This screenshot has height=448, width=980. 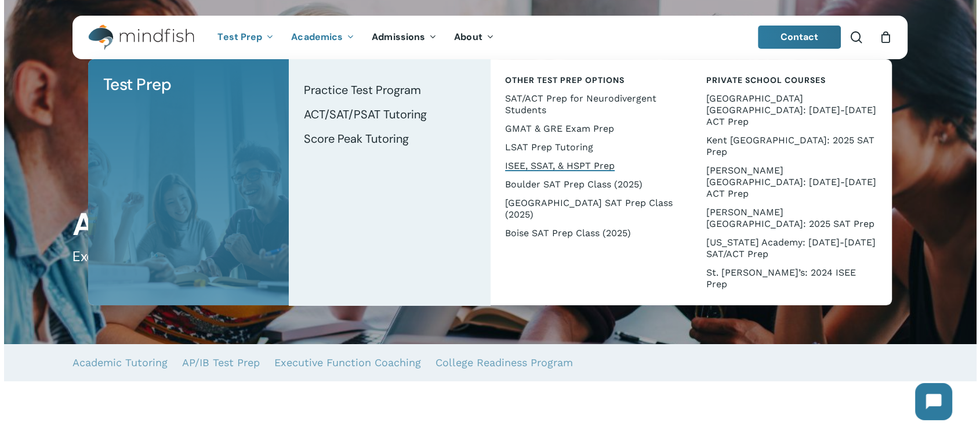 What do you see at coordinates (404, 37) in the screenshot?
I see `a: Admissions` at bounding box center [404, 37].